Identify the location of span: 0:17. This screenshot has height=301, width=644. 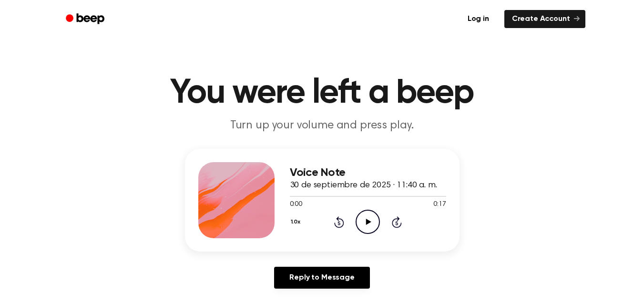
(439, 205).